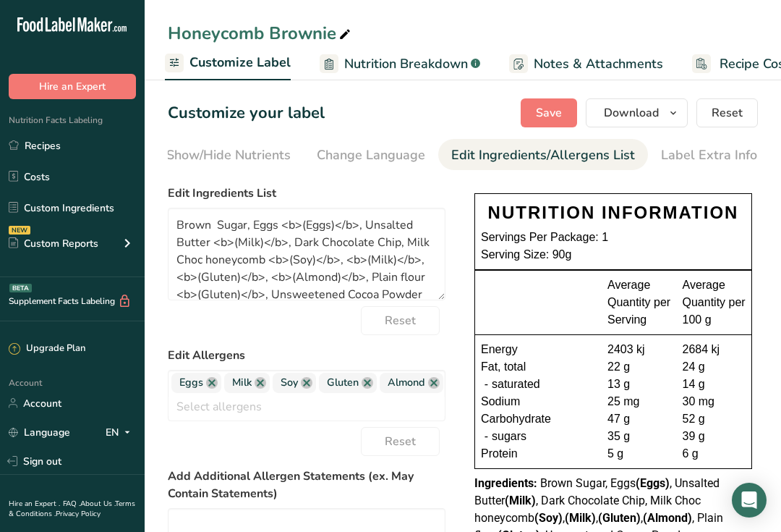  What do you see at coordinates (598, 64) in the screenshot?
I see `span: Notes & Attachments` at bounding box center [598, 64].